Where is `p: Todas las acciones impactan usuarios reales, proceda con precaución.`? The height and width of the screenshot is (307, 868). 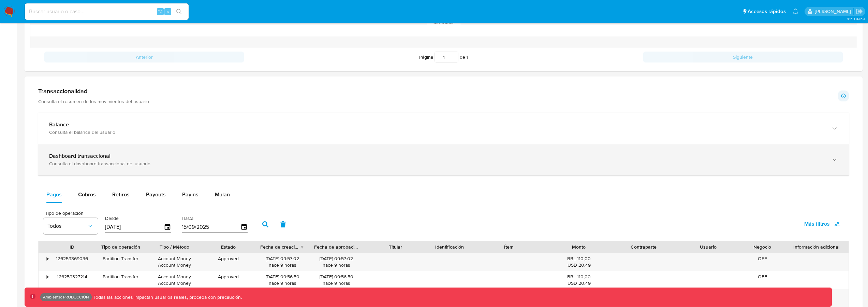 p: Todas las acciones impactan usuarios reales, proceda con precaución. is located at coordinates (167, 297).